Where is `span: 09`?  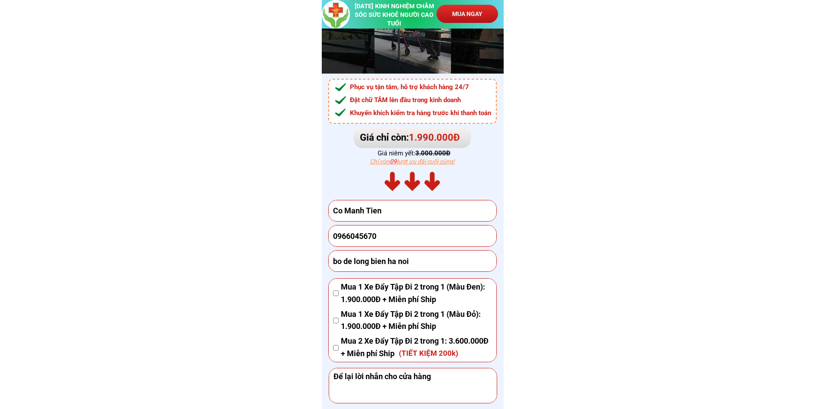
span: 09 is located at coordinates (393, 162).